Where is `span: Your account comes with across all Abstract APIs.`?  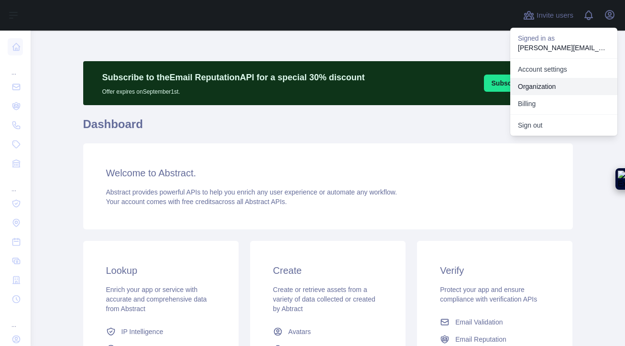
span: Your account comes with across all Abstract APIs. is located at coordinates (197, 202).